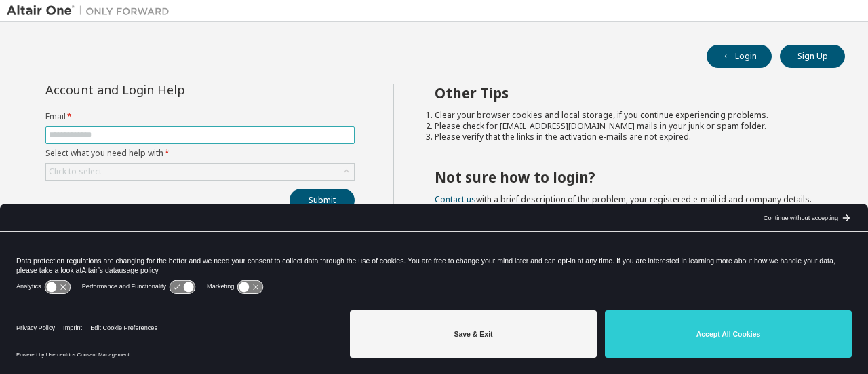 This screenshot has height=374, width=868. What do you see at coordinates (91, 11) in the screenshot?
I see `img: Altair One` at bounding box center [91, 11].